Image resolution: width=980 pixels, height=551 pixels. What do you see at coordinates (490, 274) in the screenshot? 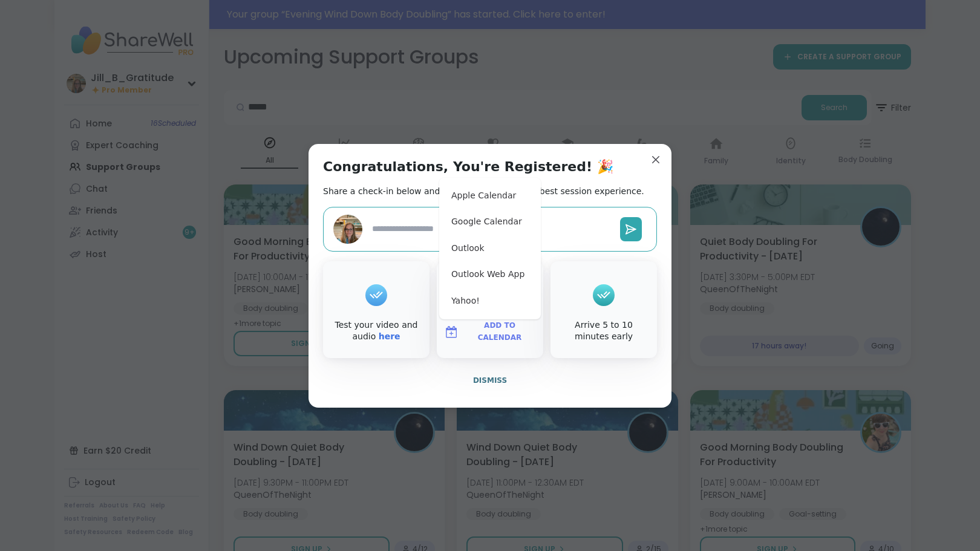
I see `button: Outlook Web App` at bounding box center [490, 274].